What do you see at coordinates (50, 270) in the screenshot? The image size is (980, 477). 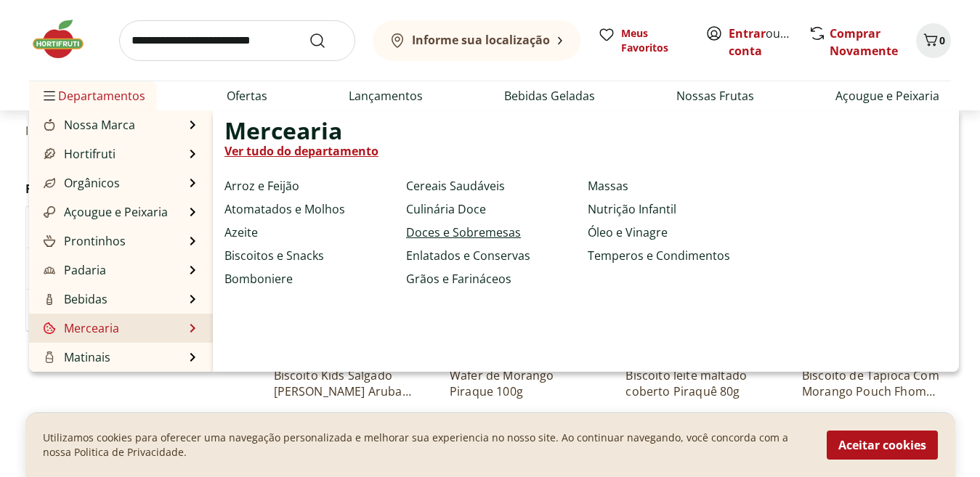 I see `img: Padaria` at bounding box center [50, 270].